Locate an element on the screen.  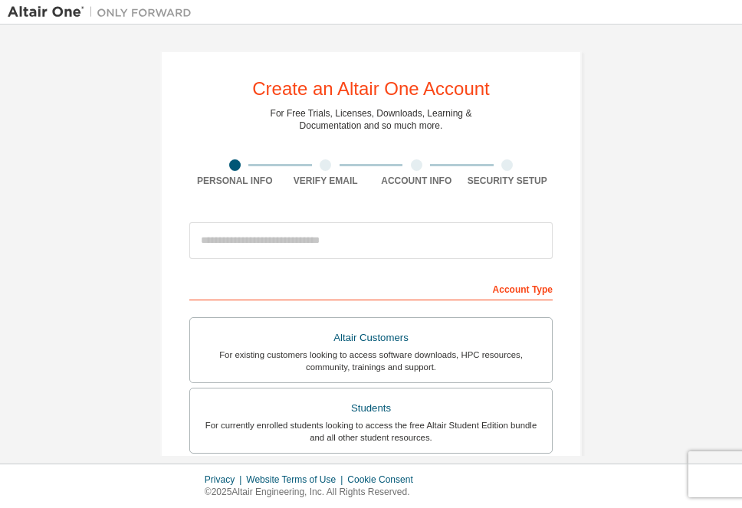
div: Website Terms of Use is located at coordinates (297, 480).